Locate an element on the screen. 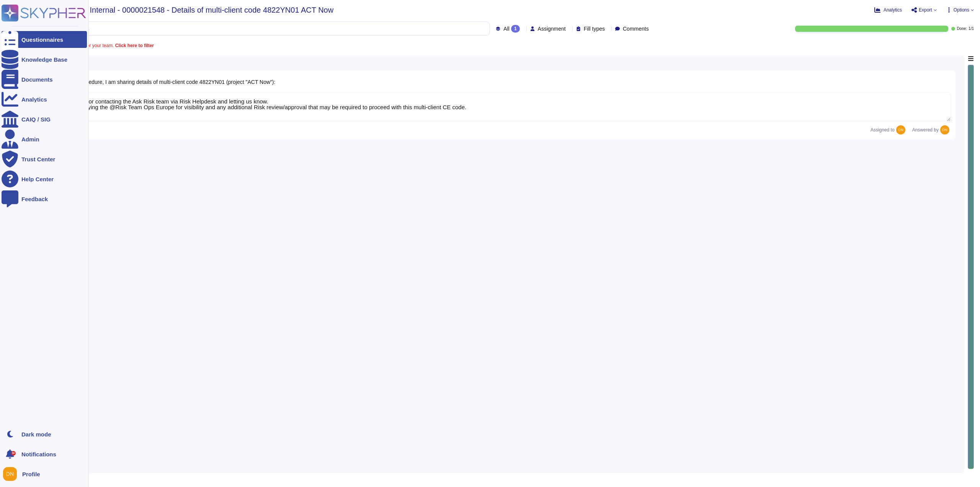 The width and height of the screenshot is (980, 487). a: Feedback is located at coordinates (44, 199).